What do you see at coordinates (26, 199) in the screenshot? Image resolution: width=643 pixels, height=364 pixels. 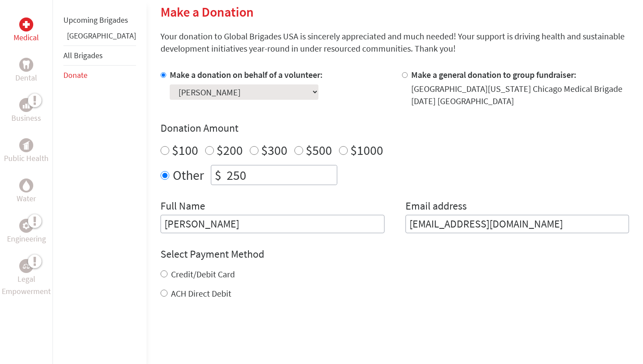 I see `p: Water` at bounding box center [26, 199].